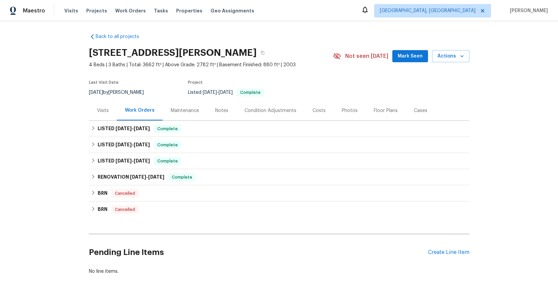 The width and height of the screenshot is (558, 297). What do you see at coordinates (189, 11) in the screenshot?
I see `span: Properties` at bounding box center [189, 11].